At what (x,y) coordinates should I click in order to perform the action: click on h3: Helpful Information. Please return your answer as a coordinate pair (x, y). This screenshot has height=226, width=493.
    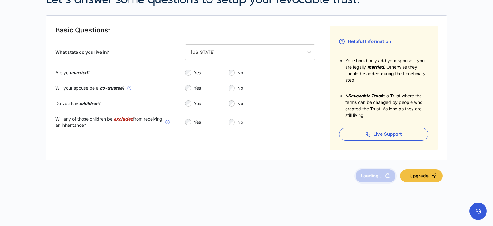
    Looking at the image, I should click on (384, 41).